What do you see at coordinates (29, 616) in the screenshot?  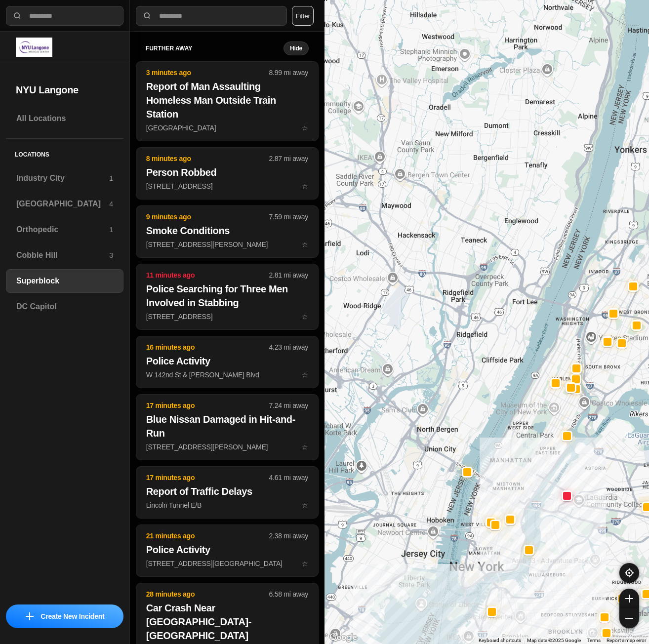 I see `img: icon` at bounding box center [29, 616].